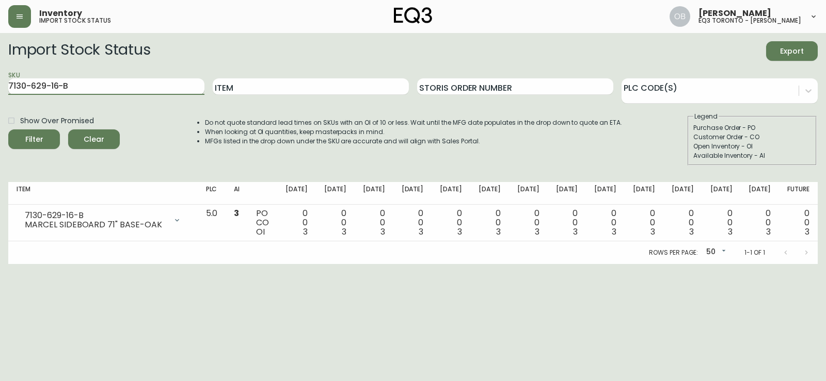  I want to click on span: Show Over Promised, so click(57, 121).